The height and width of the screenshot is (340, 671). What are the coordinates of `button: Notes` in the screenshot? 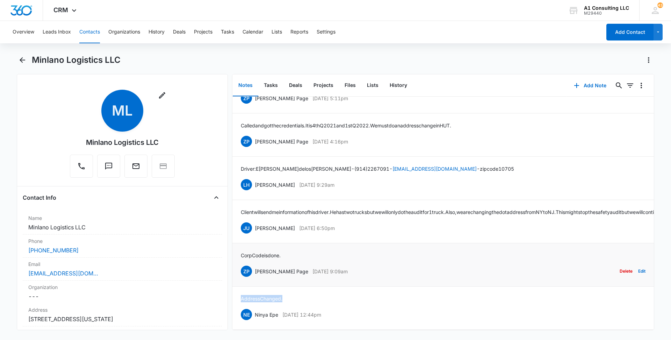 It's located at (245, 86).